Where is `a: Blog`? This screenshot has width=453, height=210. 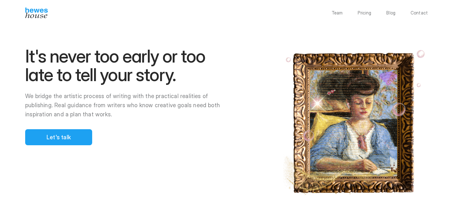 a: Blog is located at coordinates (391, 13).